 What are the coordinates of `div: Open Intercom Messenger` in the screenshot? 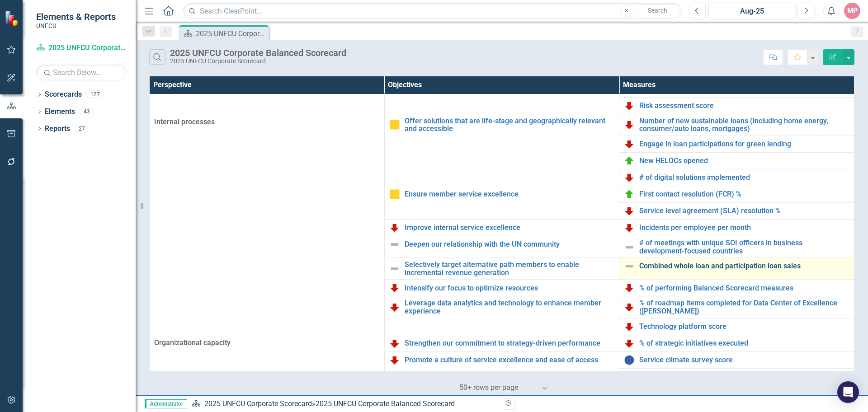 It's located at (848, 392).